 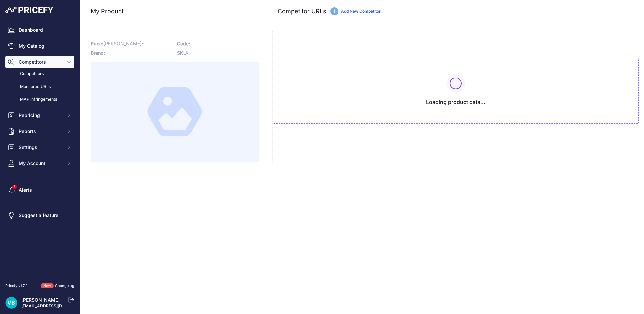 I want to click on span: SKU:, so click(x=183, y=52).